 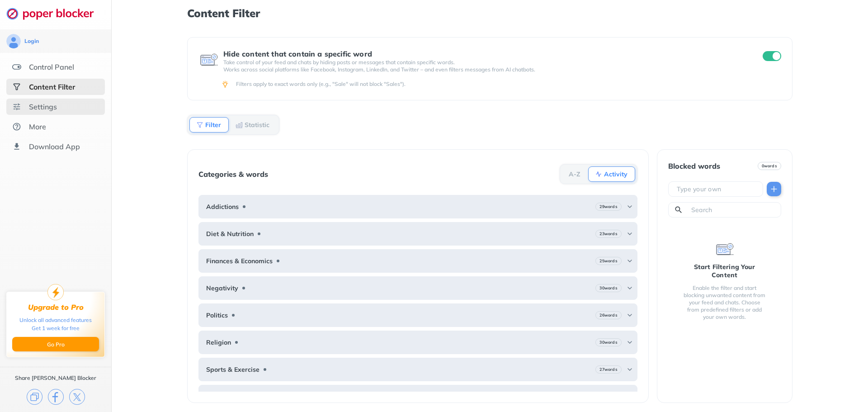 What do you see at coordinates (34, 396) in the screenshot?
I see `img: copy.svg` at bounding box center [34, 396].